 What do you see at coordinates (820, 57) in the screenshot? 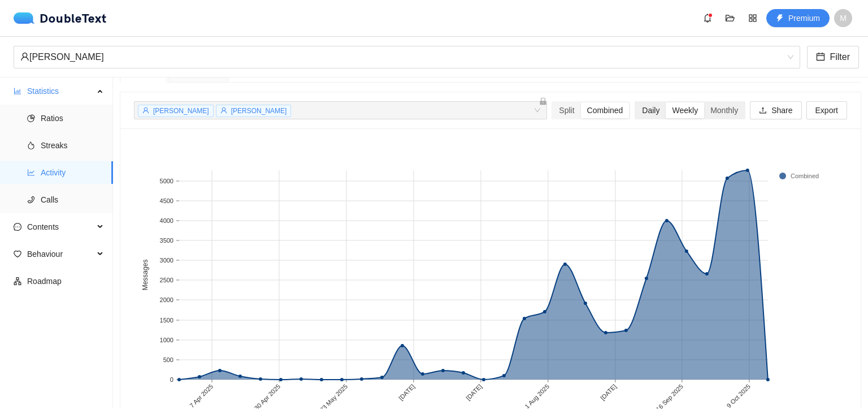
I see `span: calendar` at bounding box center [820, 57].